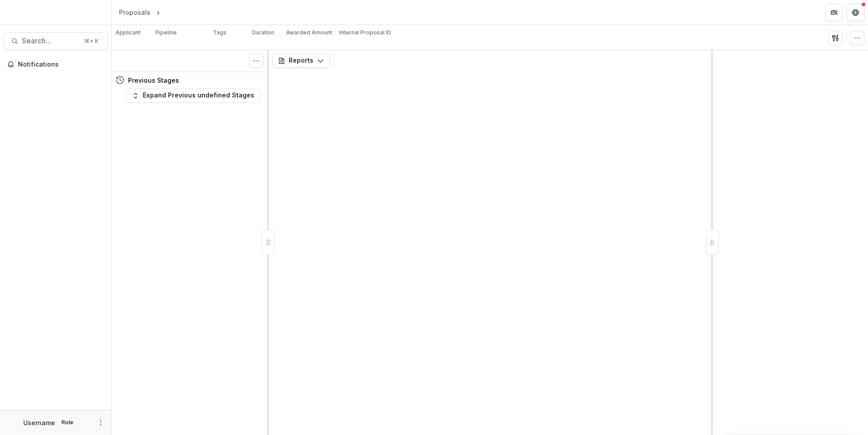  Describe the element at coordinates (834, 13) in the screenshot. I see `button: Partners` at that location.